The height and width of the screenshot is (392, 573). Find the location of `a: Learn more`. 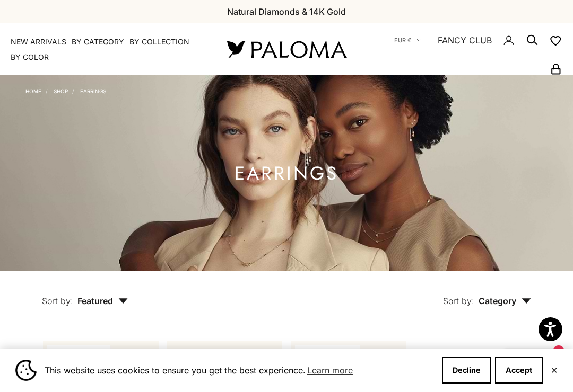

a: Learn more is located at coordinates (330, 370).